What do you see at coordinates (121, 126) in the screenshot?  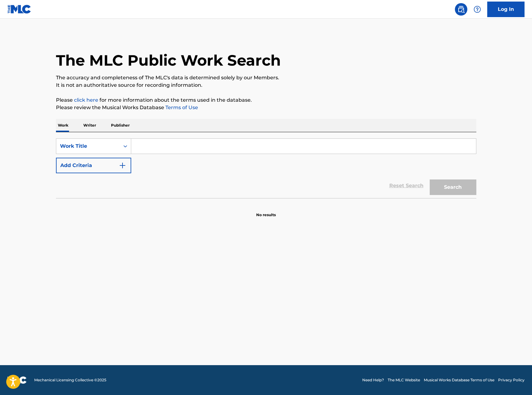 I see `p: Publisher` at bounding box center [121, 126].